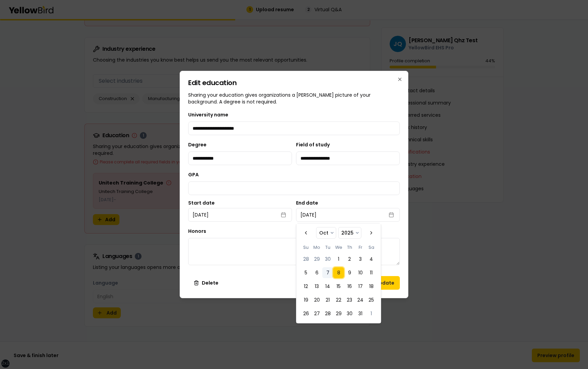 Image resolution: width=588 pixels, height=369 pixels. Describe the element at coordinates (361, 273) in the screenshot. I see `button: Friday, October 10th, 2025` at that location.